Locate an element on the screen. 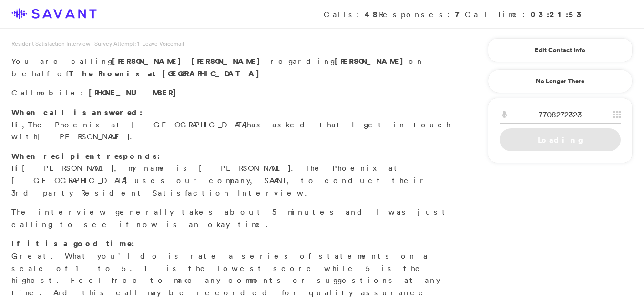 The width and height of the screenshot is (644, 302). p: You are calling regarding on behalf of is located at coordinates (231, 67).